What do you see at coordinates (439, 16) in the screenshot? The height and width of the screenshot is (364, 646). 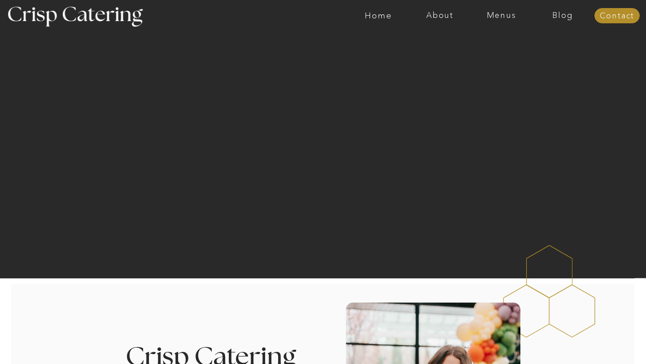 I see `a: About` at bounding box center [439, 16].